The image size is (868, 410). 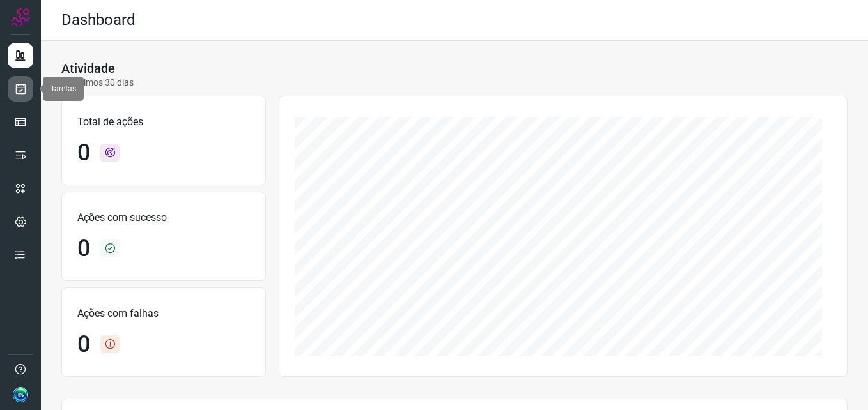 I want to click on h3: Atividade, so click(x=89, y=69).